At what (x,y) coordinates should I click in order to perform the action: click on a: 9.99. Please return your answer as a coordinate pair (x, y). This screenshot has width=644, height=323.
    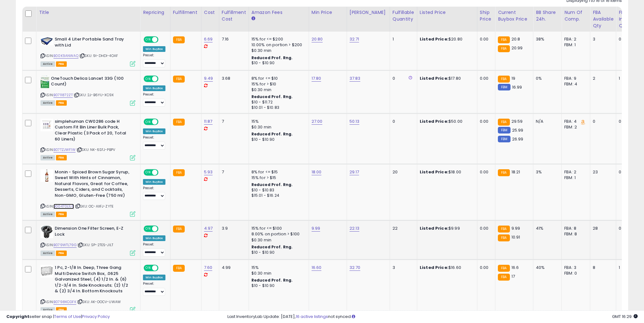
    Looking at the image, I should click on (316, 228).